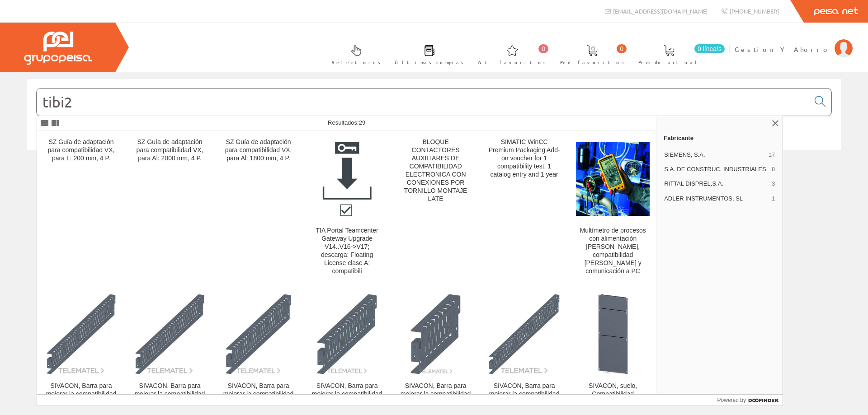  Describe the element at coordinates (429, 62) in the screenshot. I see `span: Últimas compras` at that location.